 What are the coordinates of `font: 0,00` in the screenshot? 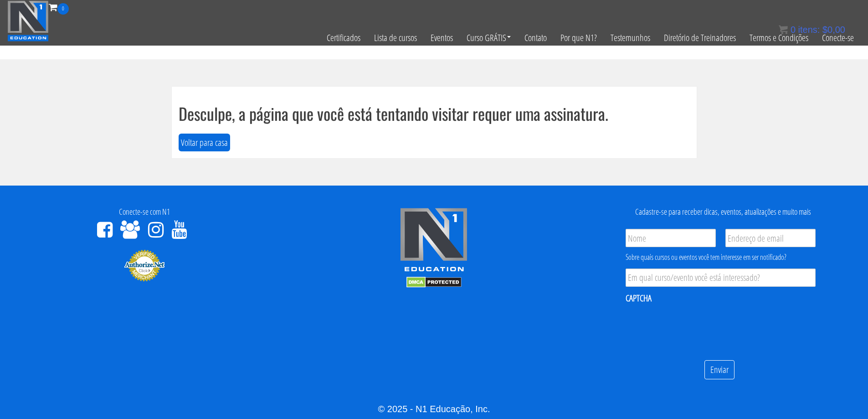 It's located at (836, 29).